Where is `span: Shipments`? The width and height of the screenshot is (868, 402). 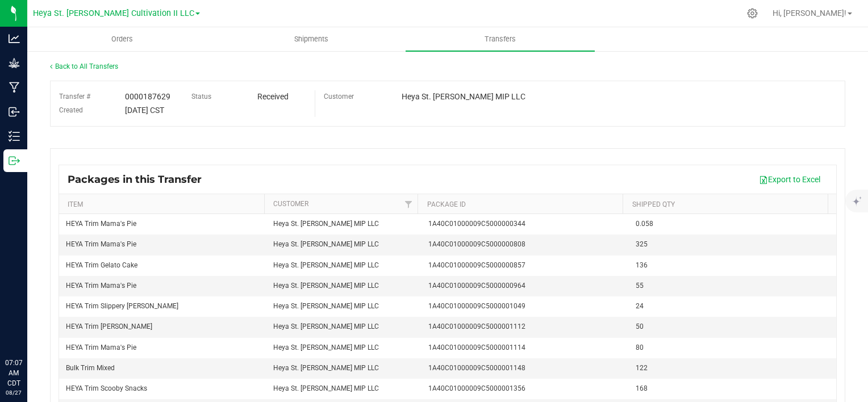
span: Shipments is located at coordinates (311, 39).